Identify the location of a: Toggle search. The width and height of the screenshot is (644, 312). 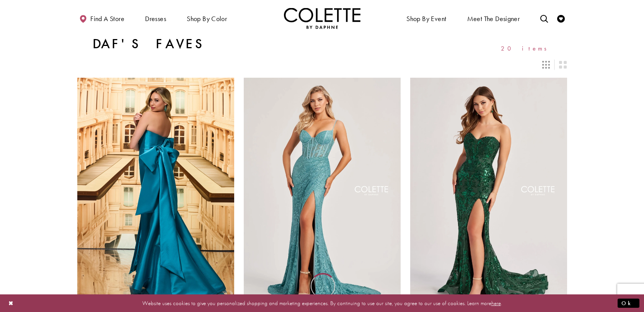
(544, 18).